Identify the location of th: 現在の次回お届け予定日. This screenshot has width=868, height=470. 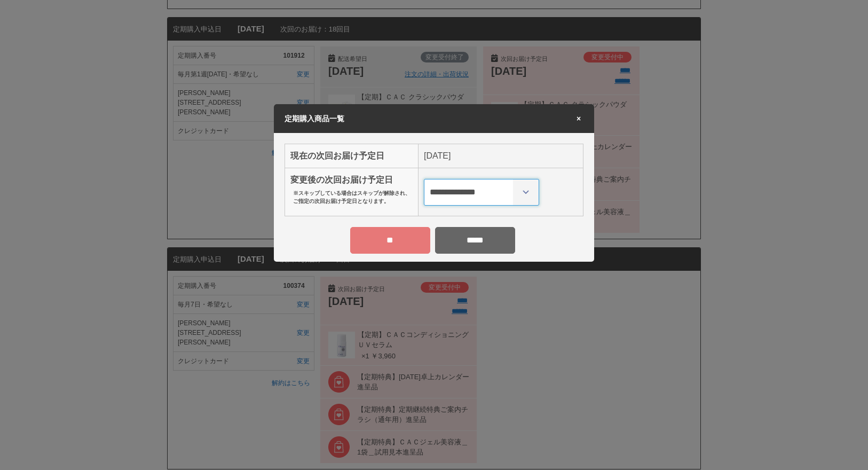
(352, 156).